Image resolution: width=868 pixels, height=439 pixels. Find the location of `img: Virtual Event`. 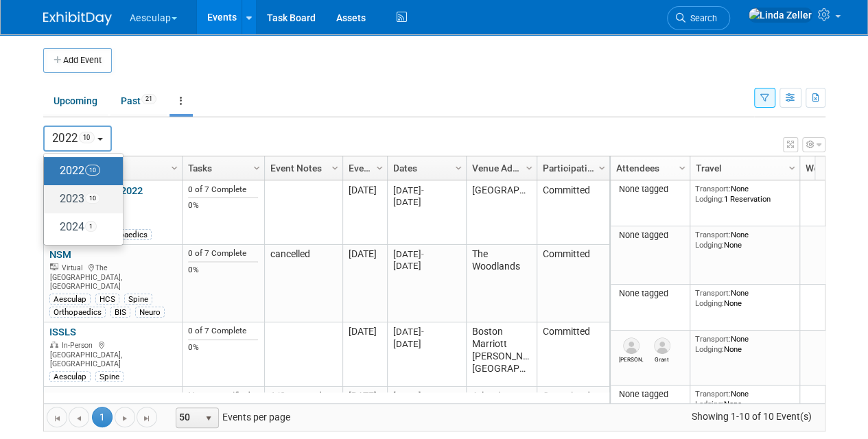

img: Virtual Event is located at coordinates (54, 267).